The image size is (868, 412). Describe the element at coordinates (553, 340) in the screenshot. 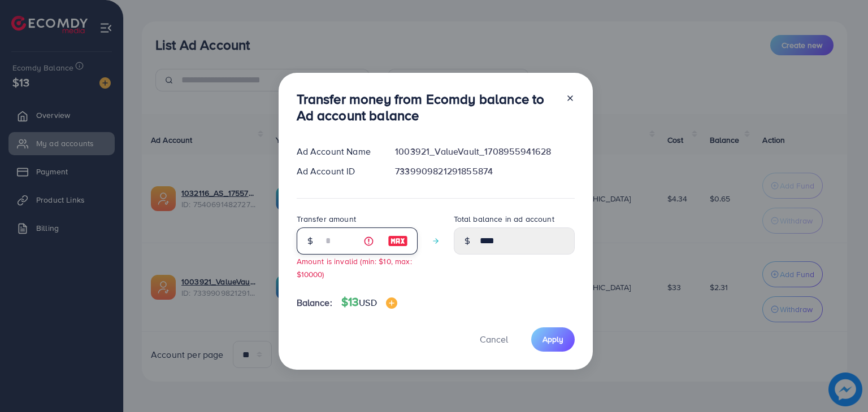

I see `button: Apply` at that location.